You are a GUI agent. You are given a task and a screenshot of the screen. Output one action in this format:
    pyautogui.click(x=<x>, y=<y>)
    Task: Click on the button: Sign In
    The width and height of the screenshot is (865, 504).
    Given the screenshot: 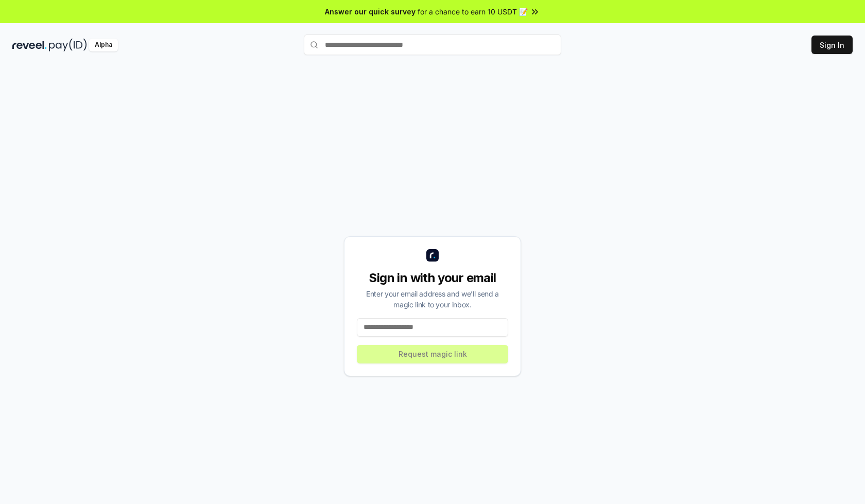 What is the action you would take?
    pyautogui.click(x=832, y=45)
    